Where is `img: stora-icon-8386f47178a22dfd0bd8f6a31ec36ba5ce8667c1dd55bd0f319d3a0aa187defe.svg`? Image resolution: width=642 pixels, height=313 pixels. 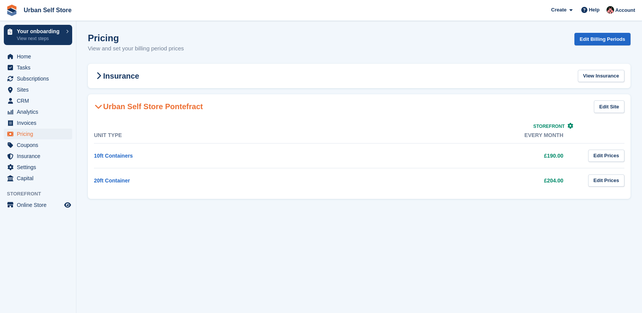
img: stora-icon-8386f47178a22dfd0bd8f6a31ec36ba5ce8667c1dd55bd0f319d3a0aa187defe.svg is located at coordinates (12, 10).